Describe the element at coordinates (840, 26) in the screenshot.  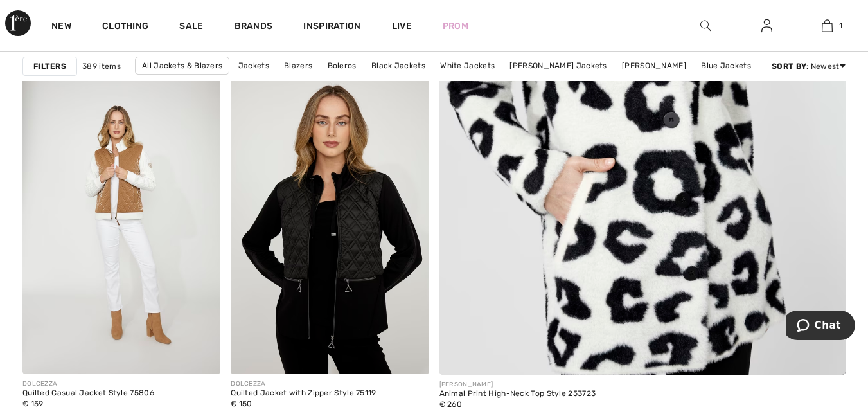
I see `span: 1` at that location.